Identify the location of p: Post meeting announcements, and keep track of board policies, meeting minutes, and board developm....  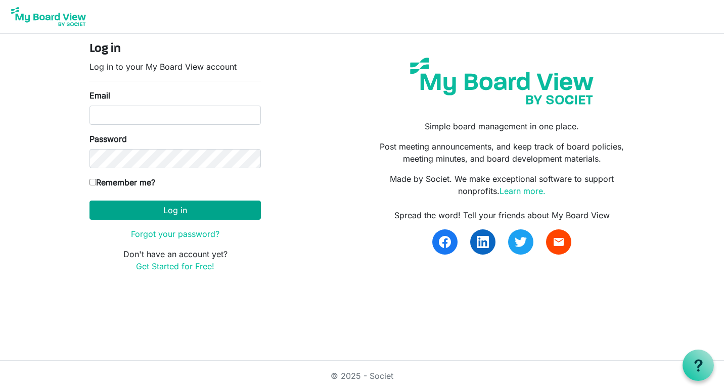
(502, 153).